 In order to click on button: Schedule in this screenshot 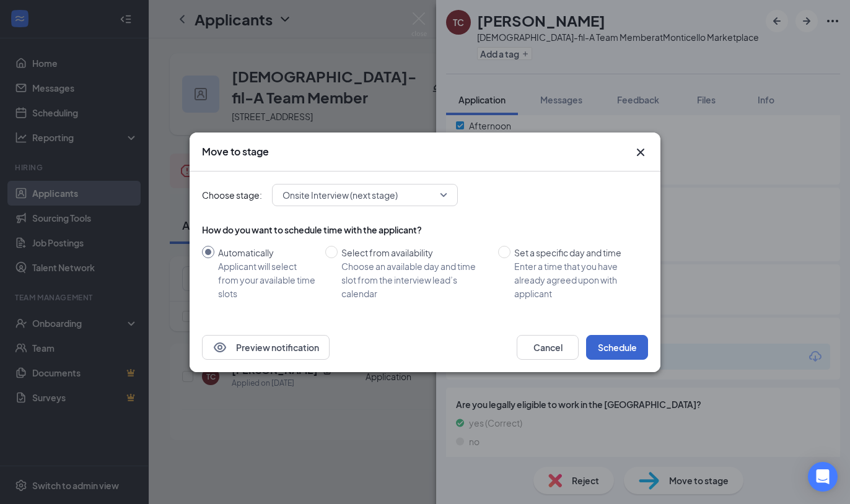, I will do `click(617, 347)`.